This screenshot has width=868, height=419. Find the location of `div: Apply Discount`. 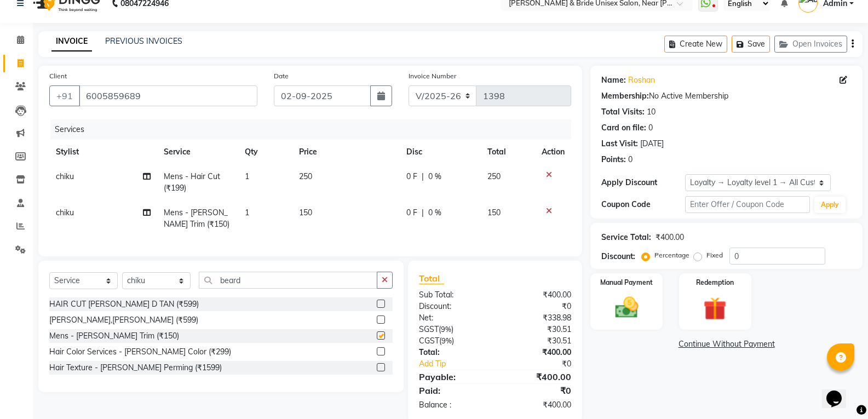

div: Apply Discount is located at coordinates (643, 182).